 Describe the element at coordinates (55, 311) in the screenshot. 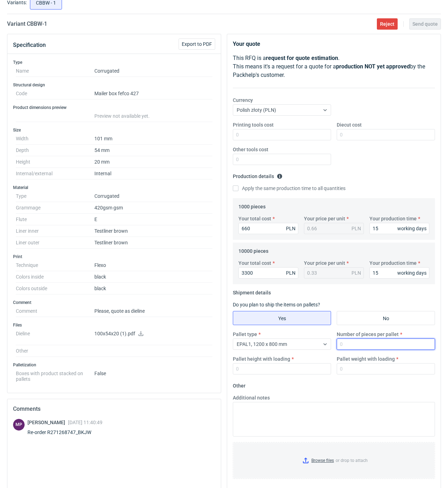

I see `dt: Comment` at that location.